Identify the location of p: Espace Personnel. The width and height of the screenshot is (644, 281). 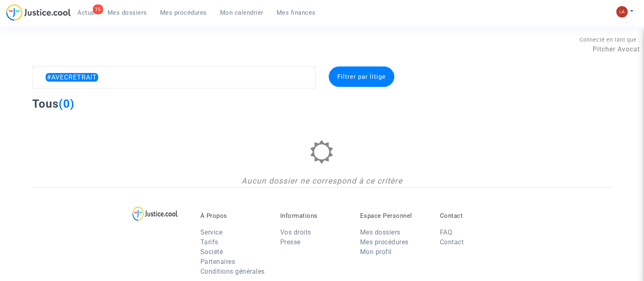
(394, 216).